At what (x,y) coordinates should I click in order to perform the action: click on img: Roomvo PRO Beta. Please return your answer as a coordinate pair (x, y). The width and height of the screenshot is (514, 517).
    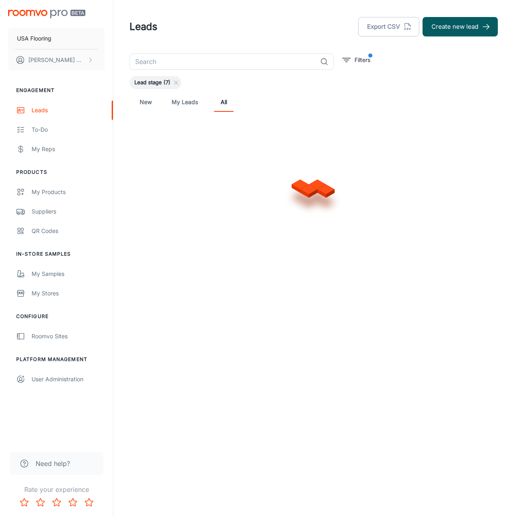
    Looking at the image, I should click on (47, 14).